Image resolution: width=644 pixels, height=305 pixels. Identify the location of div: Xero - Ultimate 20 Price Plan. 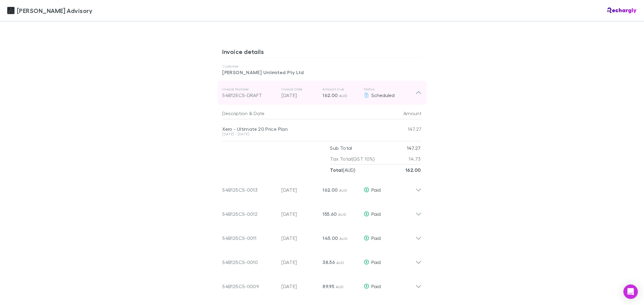
(304, 129).